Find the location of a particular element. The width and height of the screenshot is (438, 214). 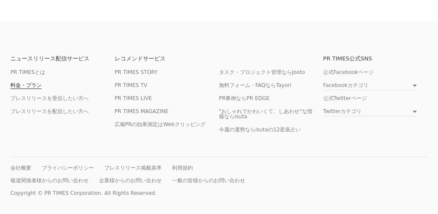

a: "おしゃれでかわいくて、しあわせ"な情報ならisuta is located at coordinates (266, 114).